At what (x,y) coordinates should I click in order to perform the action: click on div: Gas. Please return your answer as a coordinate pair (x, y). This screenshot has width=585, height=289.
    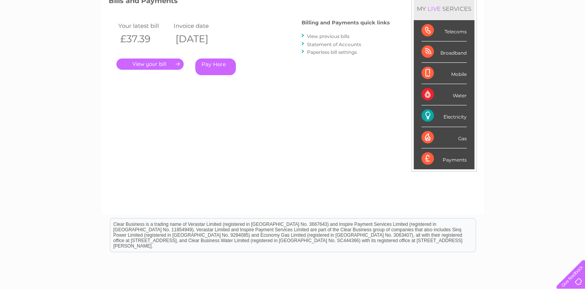
    Looking at the image, I should click on (444, 137).